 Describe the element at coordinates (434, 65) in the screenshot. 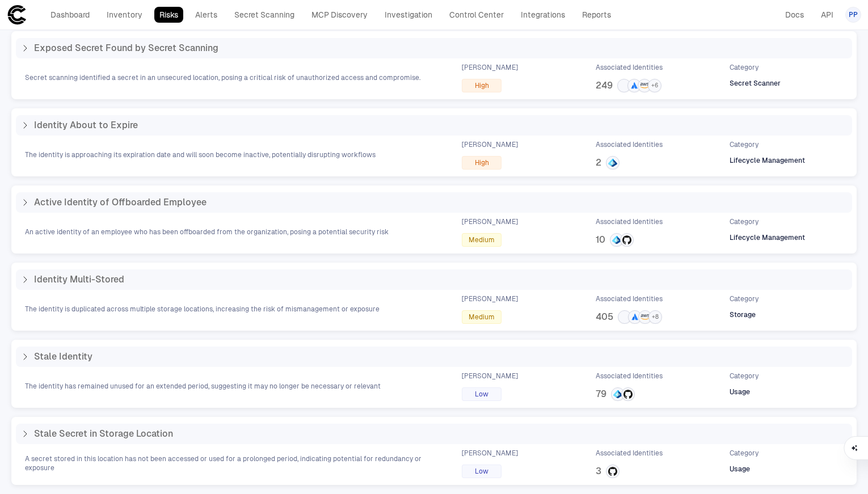

I see `div: Exposed Secret Found by Secret ScanningSecret scanning identified a secret in an unsecured locati...` at that location.